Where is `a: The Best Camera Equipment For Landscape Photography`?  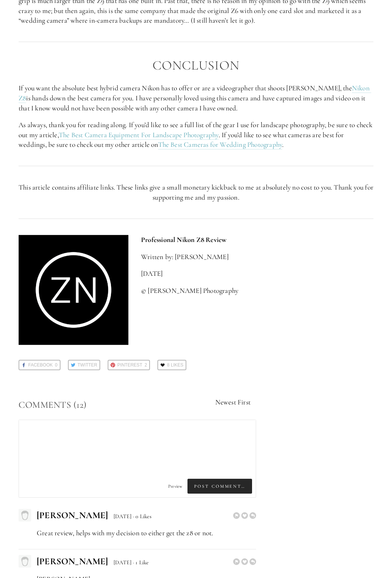
a: The Best Camera Equipment For Landscape Photography is located at coordinates (138, 135).